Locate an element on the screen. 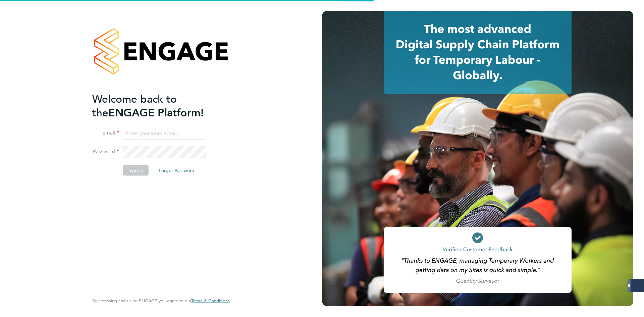 The width and height of the screenshot is (644, 317). span: By accessing and using ENGAGE you agree to our is located at coordinates (161, 300).